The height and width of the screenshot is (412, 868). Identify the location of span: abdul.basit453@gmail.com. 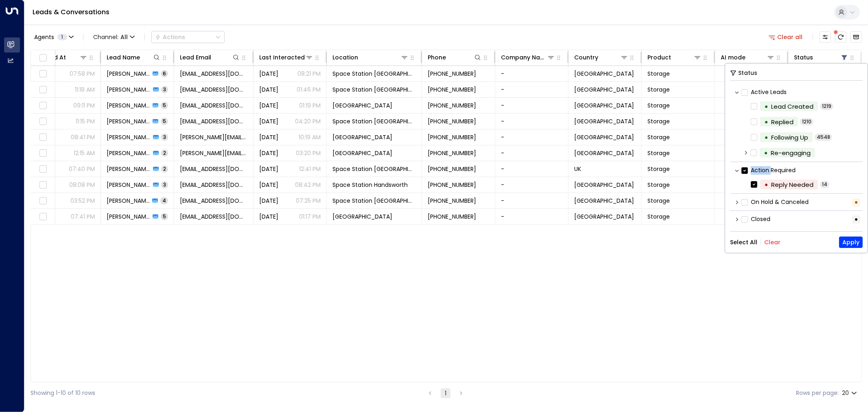
(213, 185).